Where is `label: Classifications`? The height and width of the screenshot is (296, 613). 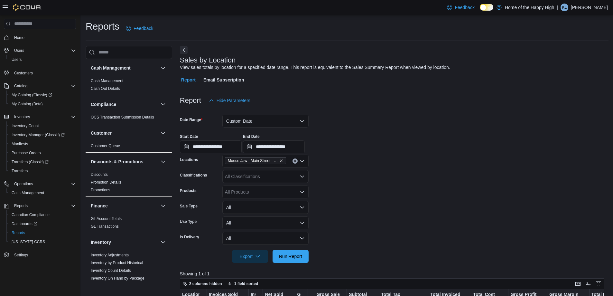
label: Classifications is located at coordinates (193, 175).